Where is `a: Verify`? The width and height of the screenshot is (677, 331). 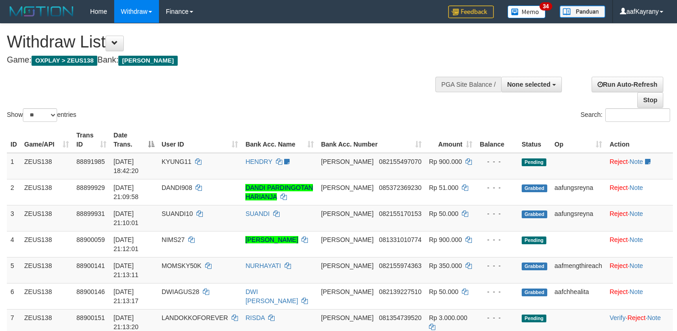 a: Verify is located at coordinates (617, 318).